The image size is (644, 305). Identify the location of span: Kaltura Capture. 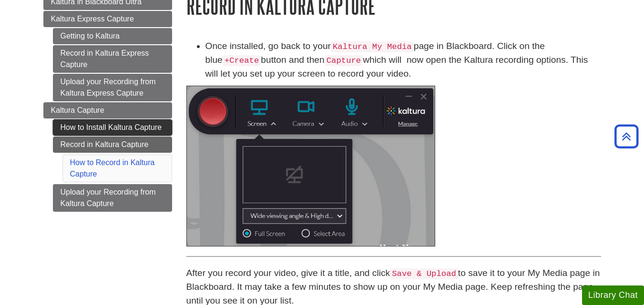
(78, 110).